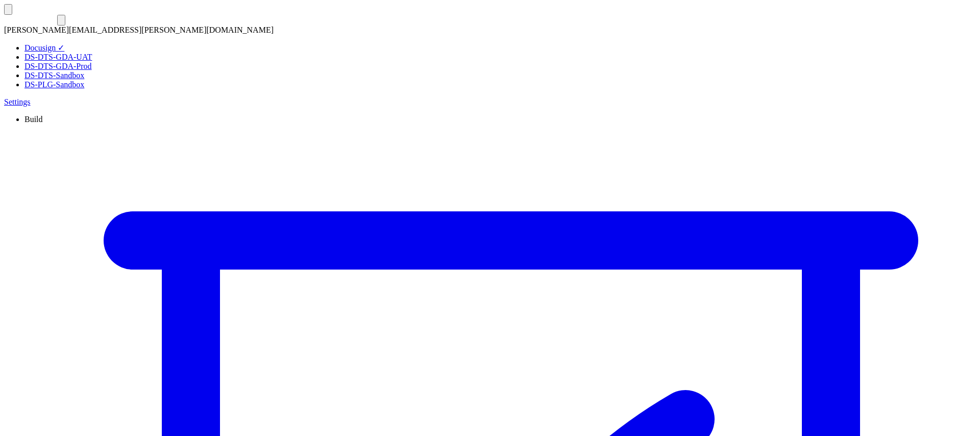 This screenshot has width=980, height=436. Describe the element at coordinates (8, 9) in the screenshot. I see `button: Toggle navigation` at that location.